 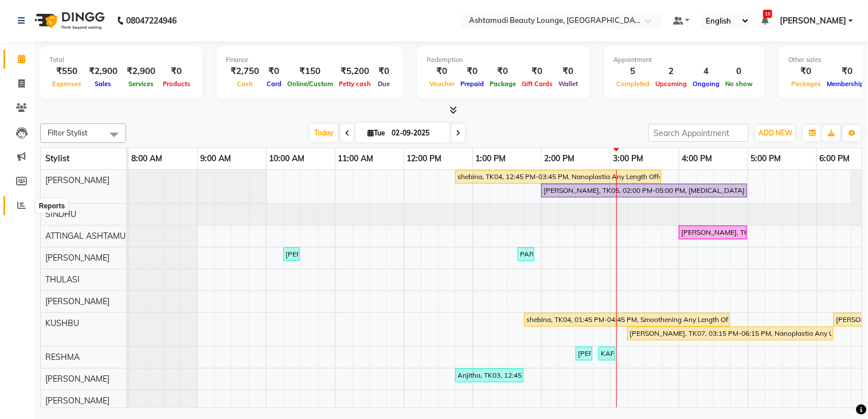 What do you see at coordinates (357, 158) in the screenshot?
I see `a: 11:00 AM` at bounding box center [357, 158].